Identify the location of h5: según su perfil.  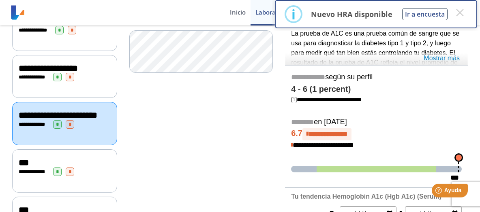
(376, 77).